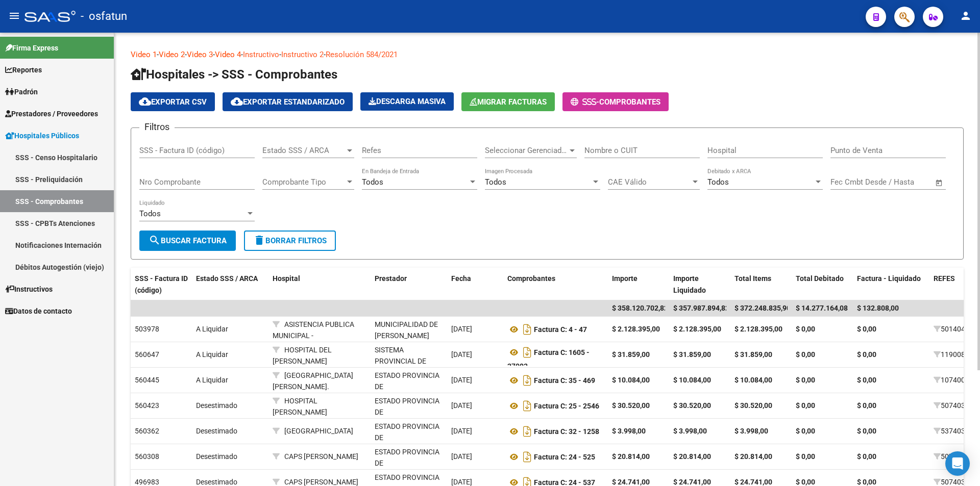  What do you see at coordinates (290, 241) in the screenshot?
I see `span: Borrar Filtros` at bounding box center [290, 241].